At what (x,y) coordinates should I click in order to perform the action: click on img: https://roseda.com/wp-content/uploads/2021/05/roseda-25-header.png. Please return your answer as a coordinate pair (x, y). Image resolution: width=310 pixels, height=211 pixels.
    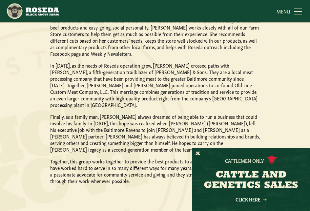
    Looking at the image, I should click on (32, 11).